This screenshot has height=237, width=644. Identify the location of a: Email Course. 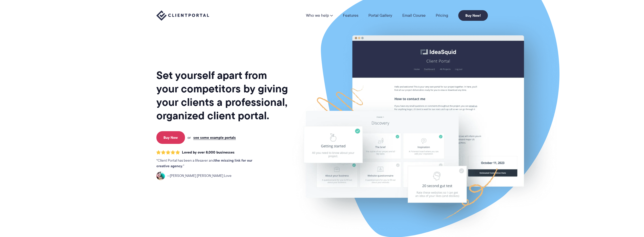
(414, 15).